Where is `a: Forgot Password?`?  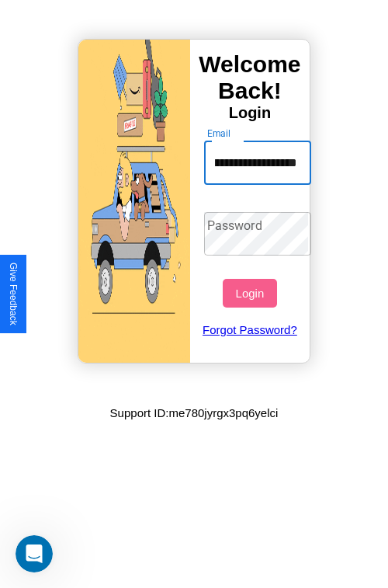 a: Forgot Password? is located at coordinates (250, 329).